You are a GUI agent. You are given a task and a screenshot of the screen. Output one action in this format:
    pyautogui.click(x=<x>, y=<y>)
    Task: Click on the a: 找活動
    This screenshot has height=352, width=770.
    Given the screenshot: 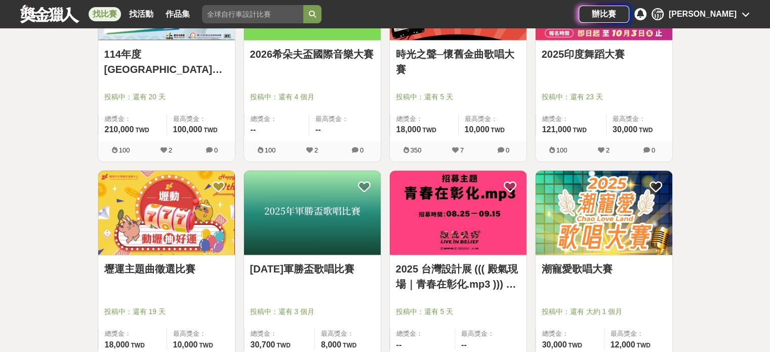 What is the action you would take?
    pyautogui.click(x=141, y=14)
    